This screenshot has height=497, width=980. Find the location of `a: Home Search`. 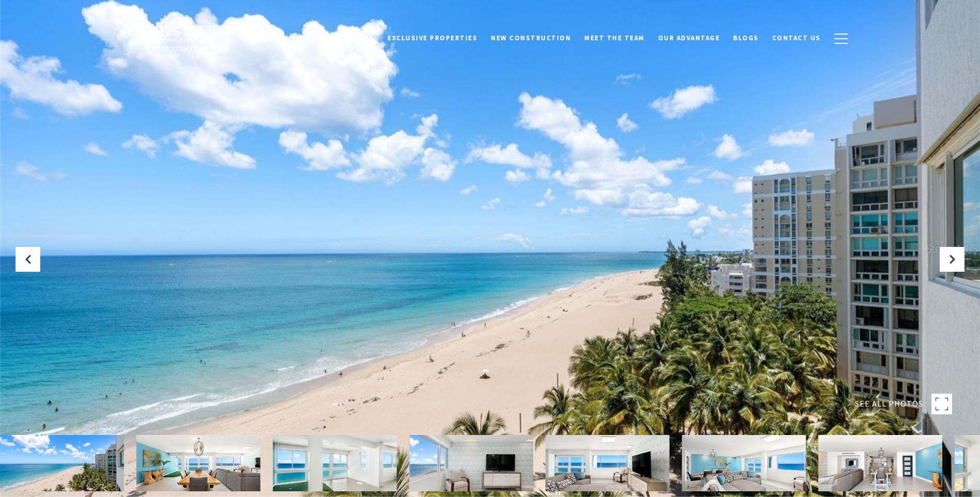

a: Home Search is located at coordinates (347, 38).